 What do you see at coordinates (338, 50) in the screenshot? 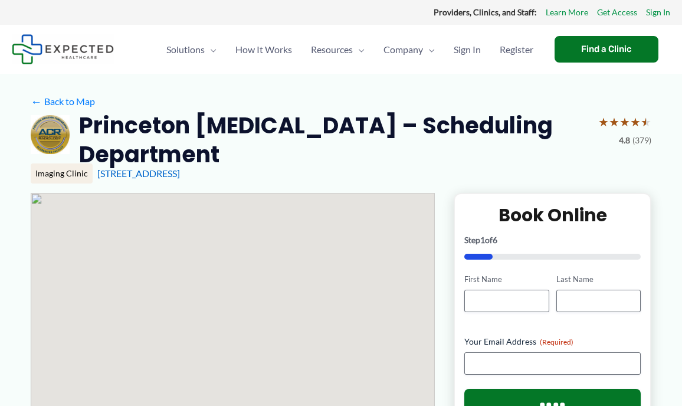
I see `a: ResourcesMenu Toggle` at bounding box center [338, 50].